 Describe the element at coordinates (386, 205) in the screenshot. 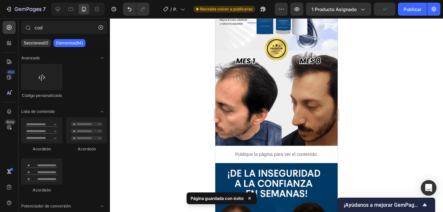

I see `button: Mostrar encuesta - ¡Ayúdanos a mejorar las GemPages!` at that location.